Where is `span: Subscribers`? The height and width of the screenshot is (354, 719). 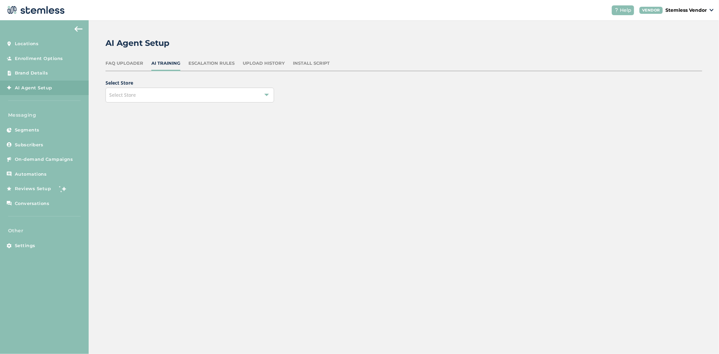
span: Subscribers is located at coordinates (29, 145).